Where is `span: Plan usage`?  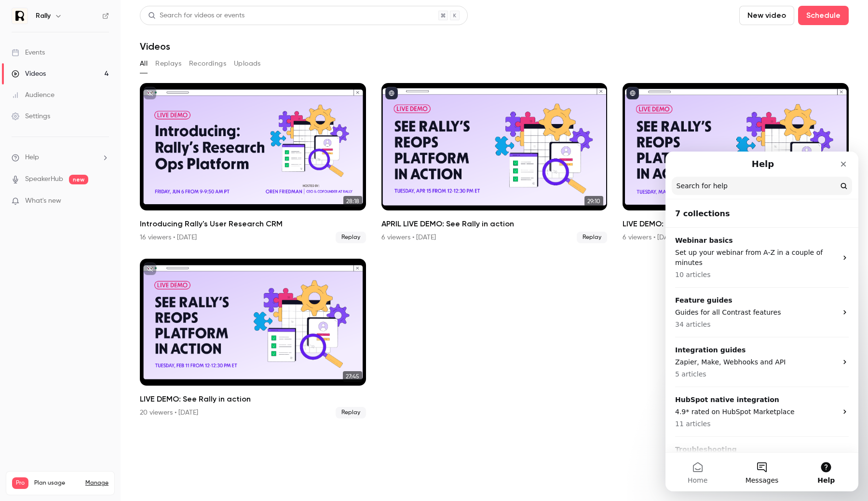 span: Plan usage is located at coordinates (57, 483).